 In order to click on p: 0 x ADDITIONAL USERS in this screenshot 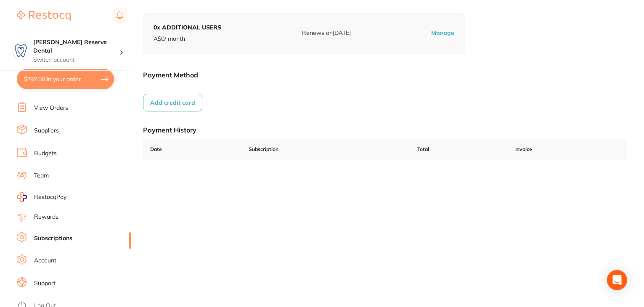, I will do `click(187, 28)`.